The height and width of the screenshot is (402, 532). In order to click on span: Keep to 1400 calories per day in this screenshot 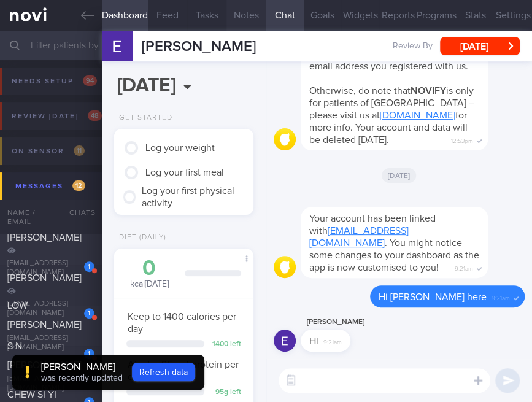, I will do `click(182, 323)`.